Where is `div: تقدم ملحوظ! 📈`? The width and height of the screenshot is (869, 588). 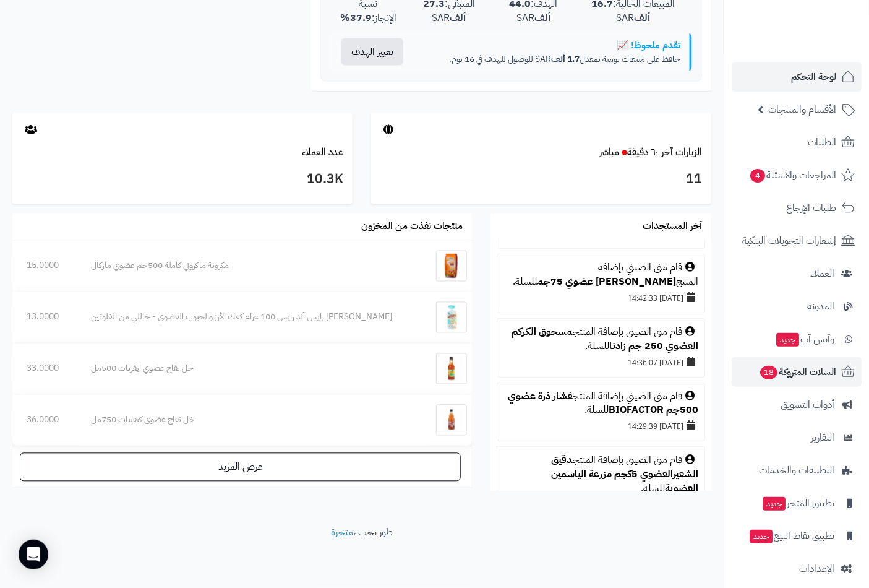
div: تقدم ملحوظ! 📈 is located at coordinates (552, 45).